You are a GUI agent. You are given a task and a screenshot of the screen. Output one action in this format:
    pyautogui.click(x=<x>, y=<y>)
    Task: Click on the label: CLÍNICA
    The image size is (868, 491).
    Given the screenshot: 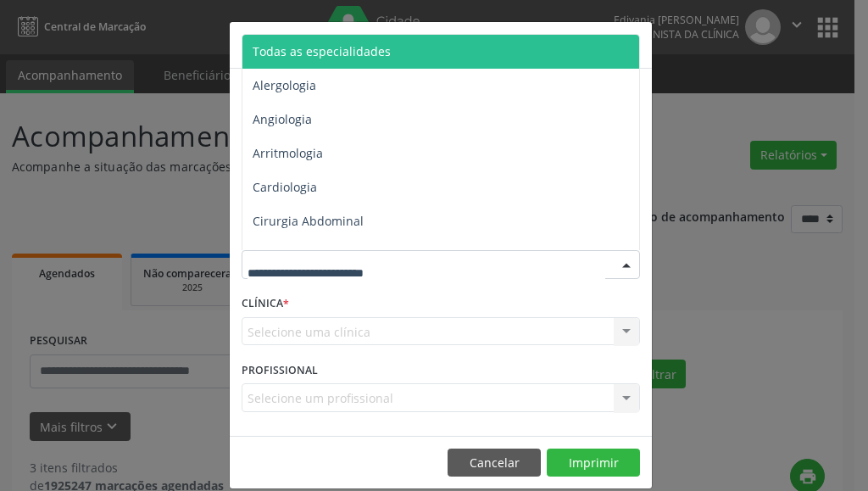 What is the action you would take?
    pyautogui.click(x=265, y=304)
    